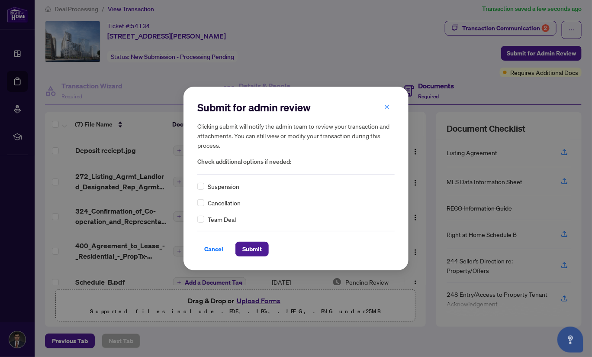 This screenshot has height=357, width=592. Describe the element at coordinates (214, 249) in the screenshot. I see `span: Cancel` at that location.